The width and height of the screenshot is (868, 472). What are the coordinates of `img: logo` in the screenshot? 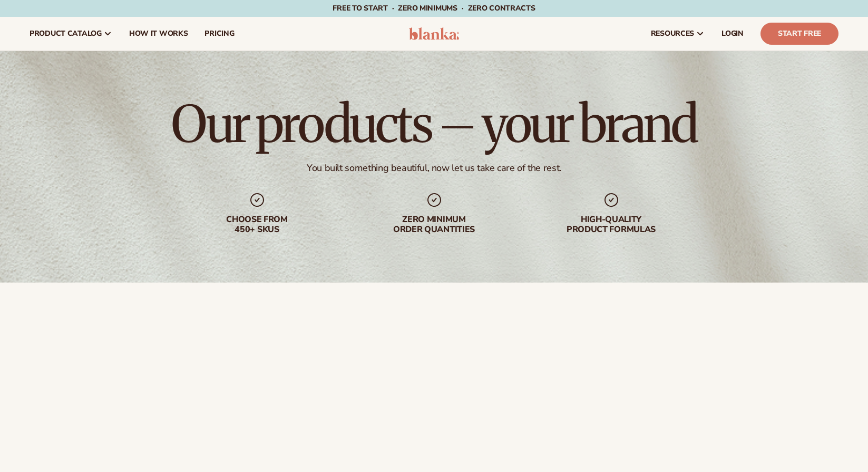 It's located at (434, 33).